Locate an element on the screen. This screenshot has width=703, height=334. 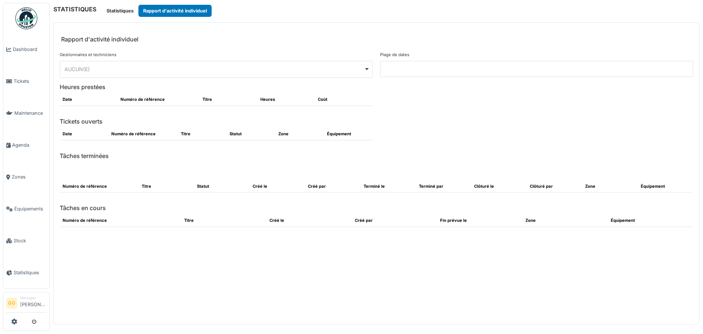
th: Heures is located at coordinates (286, 99).